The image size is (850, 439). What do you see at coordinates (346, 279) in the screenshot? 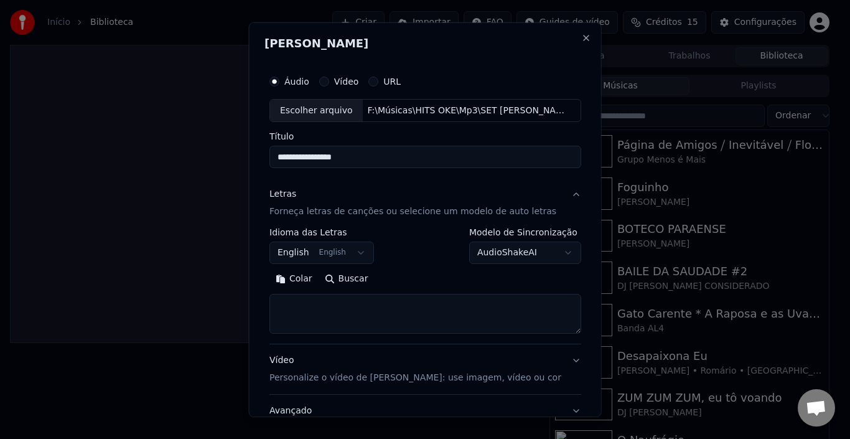
I see `button: Buscar` at bounding box center [346, 279].